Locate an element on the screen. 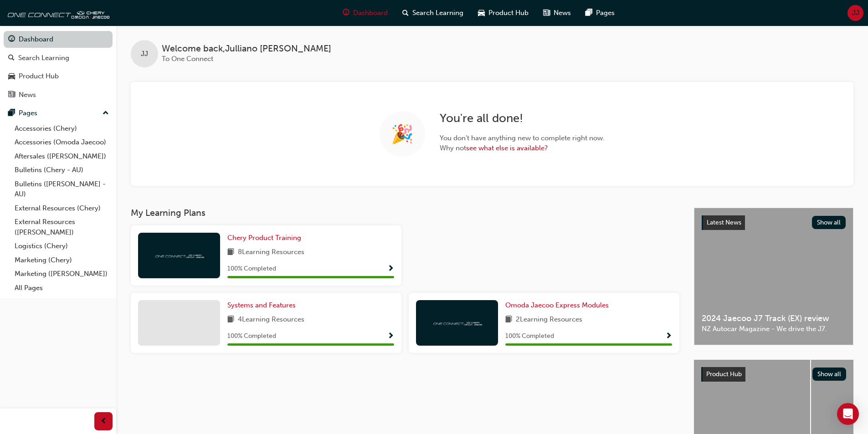 Image resolution: width=868 pixels, height=434 pixels. div: Product Hub is located at coordinates (39, 76).